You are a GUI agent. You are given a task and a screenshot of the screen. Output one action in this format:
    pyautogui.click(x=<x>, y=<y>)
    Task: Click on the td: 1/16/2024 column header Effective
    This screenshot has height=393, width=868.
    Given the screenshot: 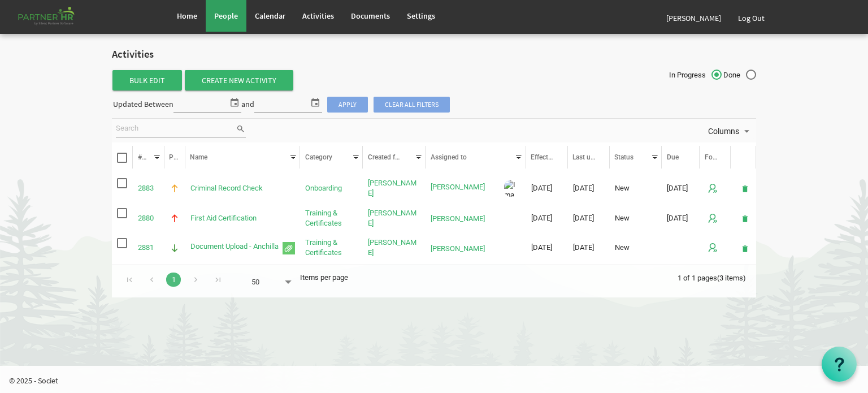 What is the action you would take?
    pyautogui.click(x=547, y=218)
    